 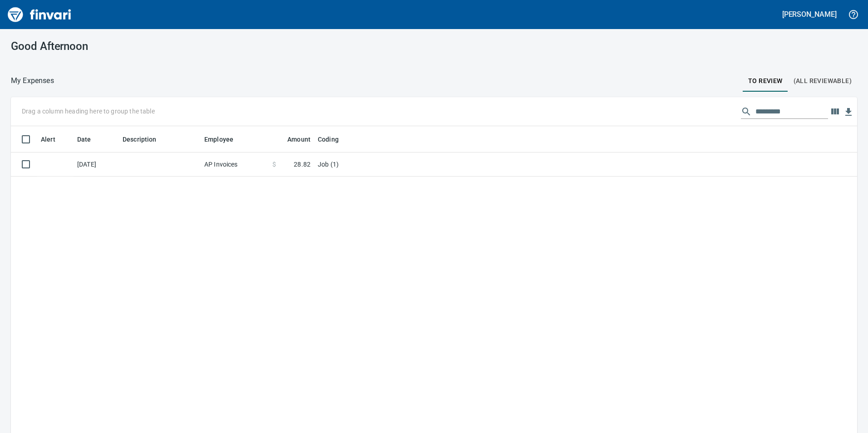 I want to click on h3: Good Afternoon, so click(x=144, y=46).